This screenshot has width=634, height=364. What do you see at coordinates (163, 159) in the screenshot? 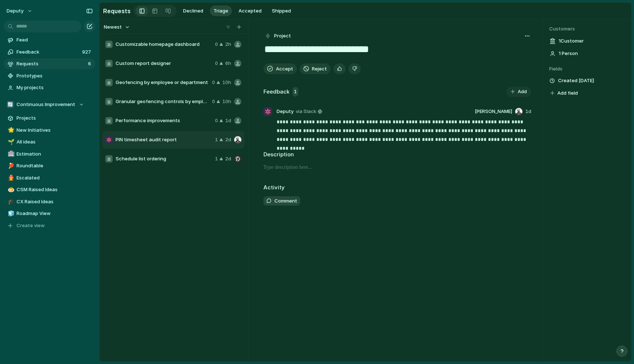
I see `span: Schedule list ordering` at bounding box center [163, 159].